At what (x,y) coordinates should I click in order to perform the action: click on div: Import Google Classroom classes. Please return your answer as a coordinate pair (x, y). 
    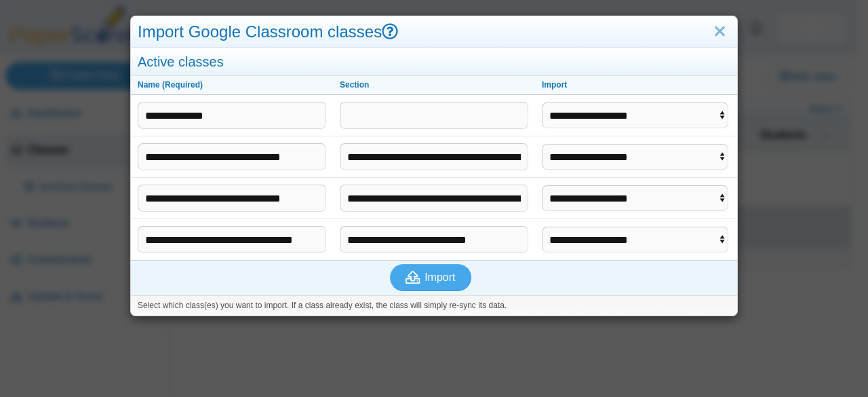
    Looking at the image, I should click on (434, 32).